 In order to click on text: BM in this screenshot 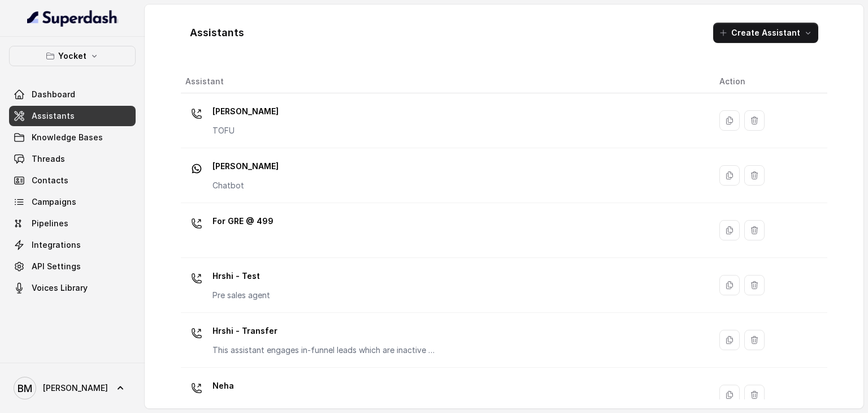, I will do `click(25, 388)`.